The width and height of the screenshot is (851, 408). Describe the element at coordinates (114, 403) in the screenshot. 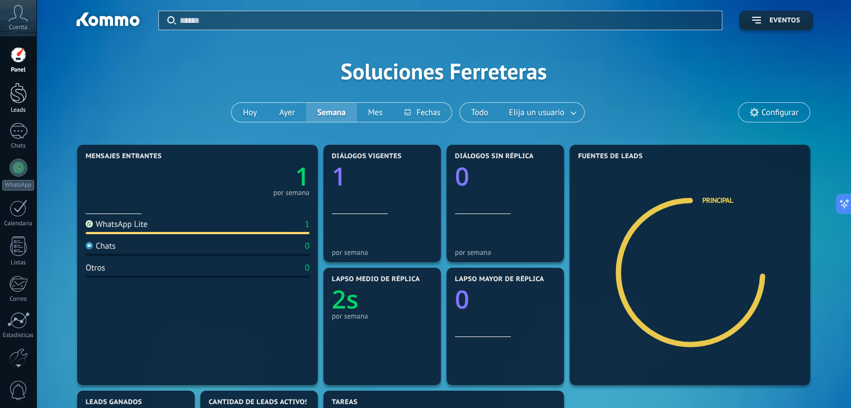

I see `span: Leads ganados` at that location.